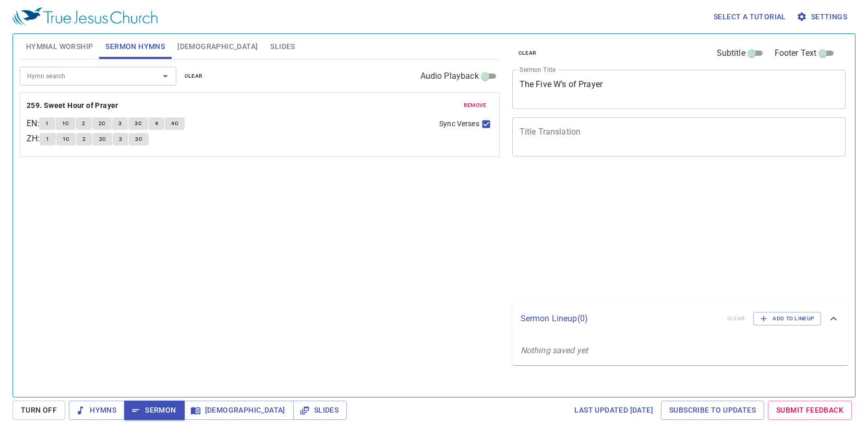 The height and width of the screenshot is (434, 868). I want to click on span: Subtitle, so click(731, 53).